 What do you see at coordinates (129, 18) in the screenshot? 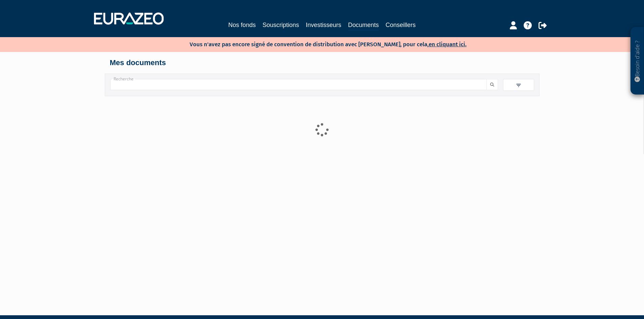
I see `img: 1732889491-logotype_eurazeo_blanc_rvb.png` at bounding box center [129, 18].